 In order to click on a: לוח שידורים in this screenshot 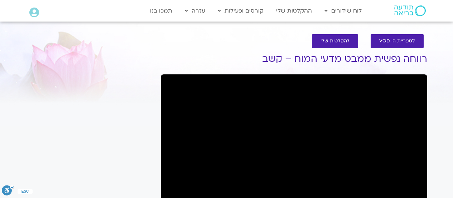, I will do `click(343, 11)`.